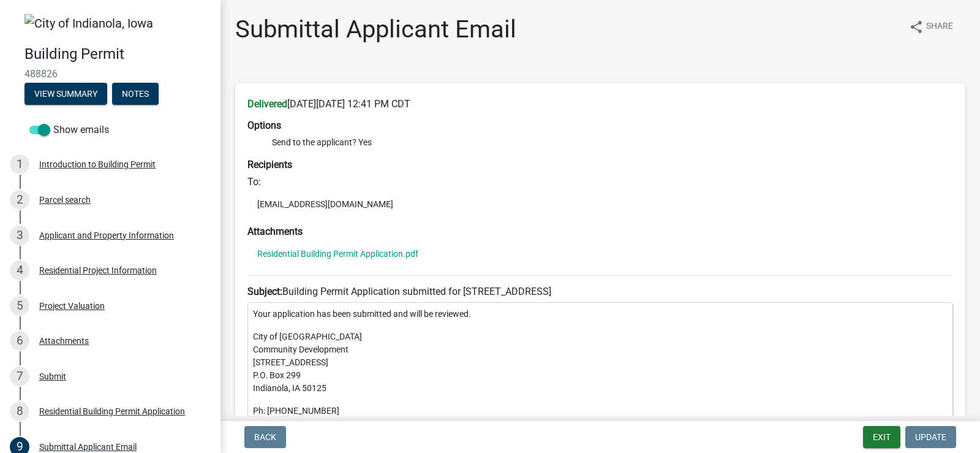 The height and width of the screenshot is (453, 980). I want to click on div: Project Valuation, so click(71, 306).